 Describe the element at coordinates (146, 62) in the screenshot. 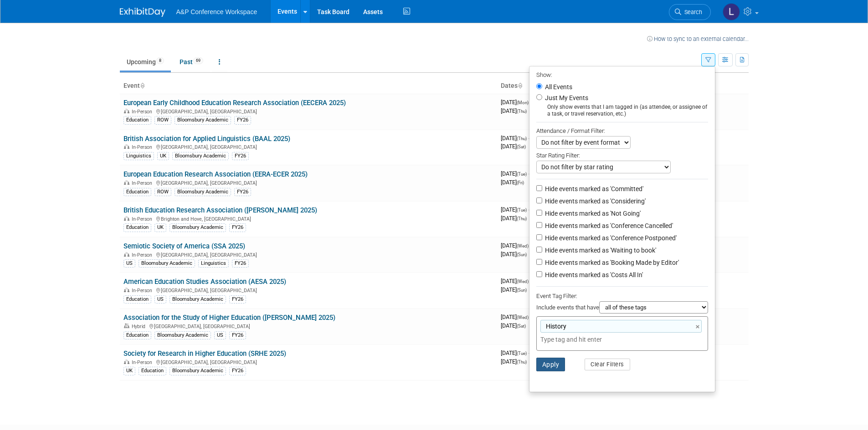

I see `a: Upcoming8` at that location.